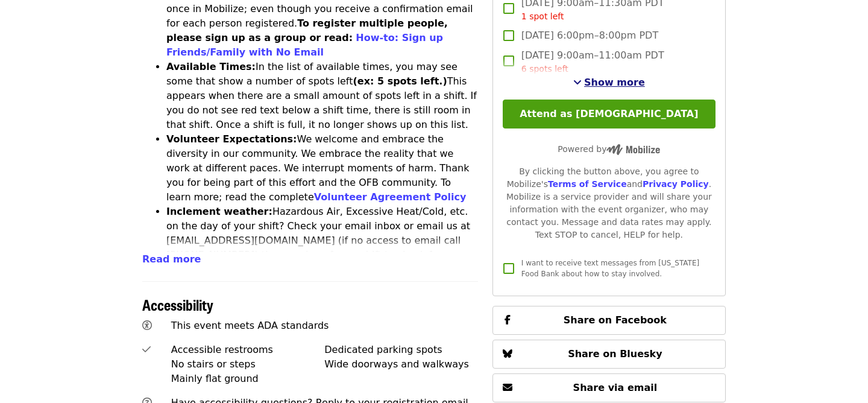  Describe the element at coordinates (307, 30) in the screenshot. I see `strong: To register multiple people, please sign up as a group or read:` at that location.